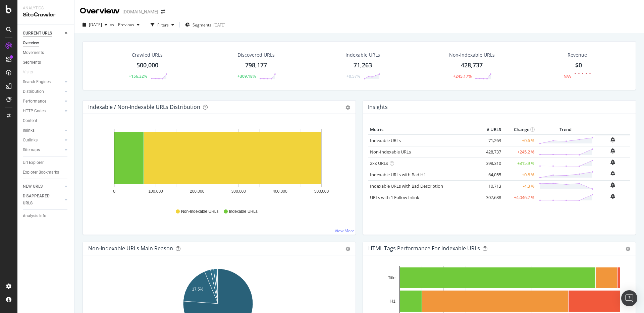  I want to click on div: Open Intercom Messenger, so click(629, 298).